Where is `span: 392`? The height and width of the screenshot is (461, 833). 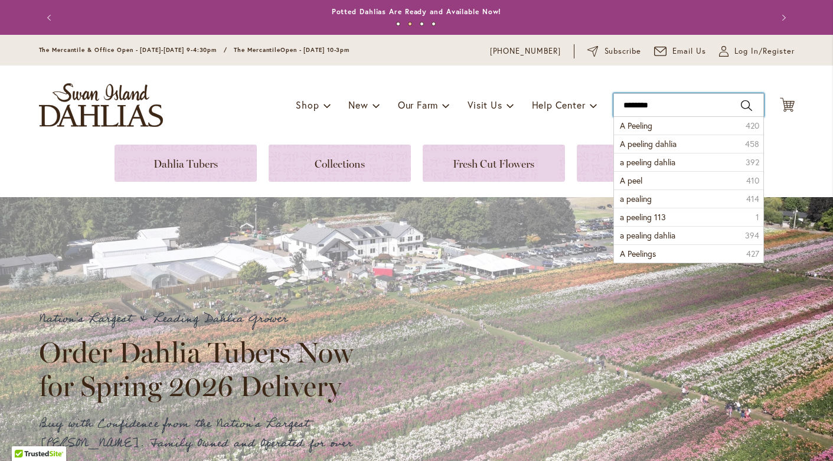
span: 392 is located at coordinates (752, 162).